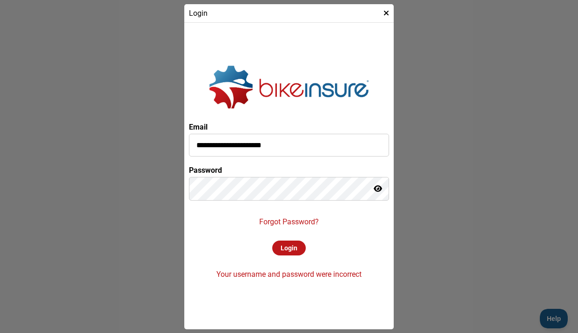 This screenshot has height=333, width=578. What do you see at coordinates (198, 127) in the screenshot?
I see `label: Email` at bounding box center [198, 127].